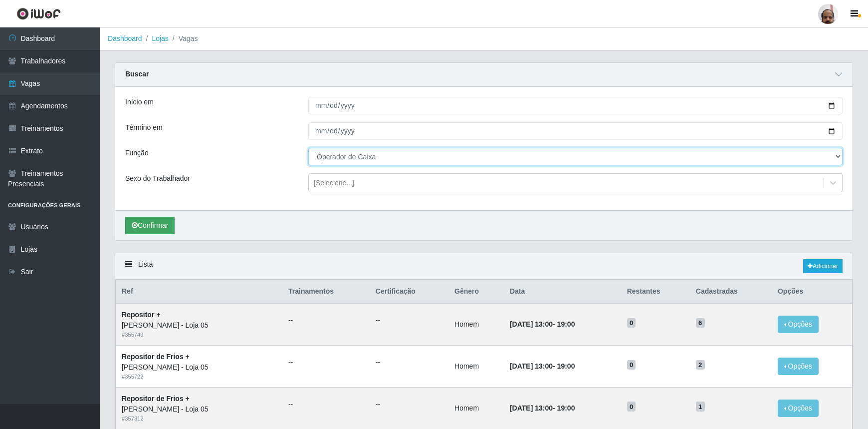 The image size is (868, 429). What do you see at coordinates (812, 292) in the screenshot?
I see `th: Opções` at bounding box center [812, 292].